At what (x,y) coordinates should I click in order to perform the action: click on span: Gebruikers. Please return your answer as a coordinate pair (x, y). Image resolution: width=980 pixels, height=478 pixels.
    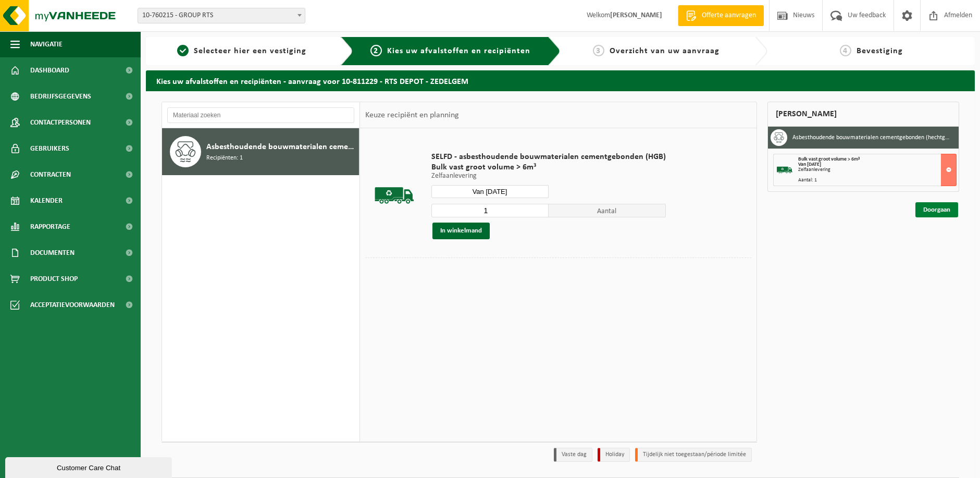
    Looking at the image, I should click on (50, 148).